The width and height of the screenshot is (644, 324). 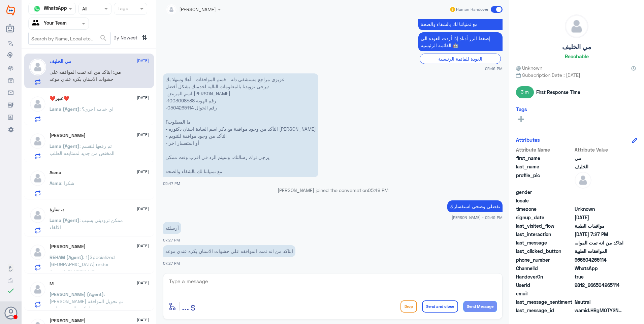 I want to click on p: 17/9/2025, 5:49 PM, so click(x=475, y=206).